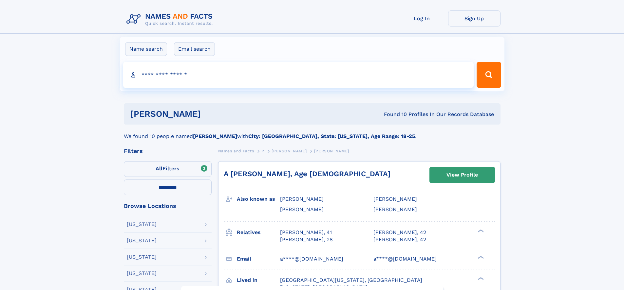  What do you see at coordinates (168, 206) in the screenshot?
I see `div: Browse Locations` at bounding box center [168, 206].